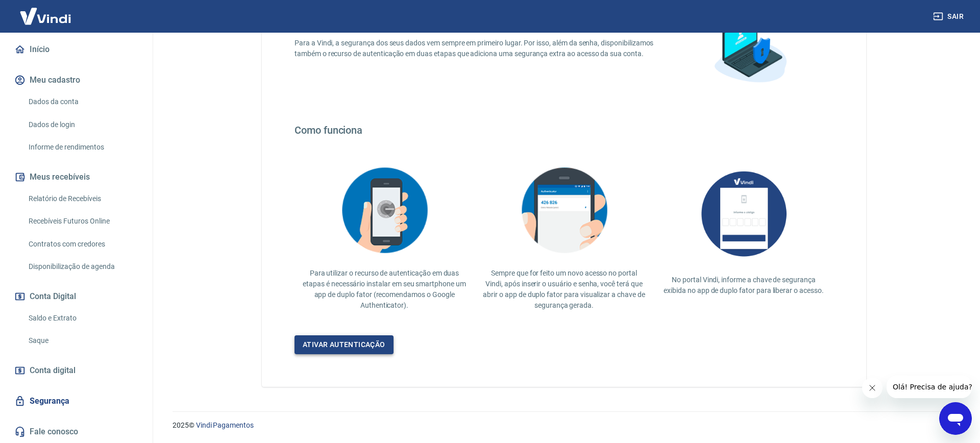 The height and width of the screenshot is (443, 980). I want to click on button: Conta Digital, so click(76, 296).